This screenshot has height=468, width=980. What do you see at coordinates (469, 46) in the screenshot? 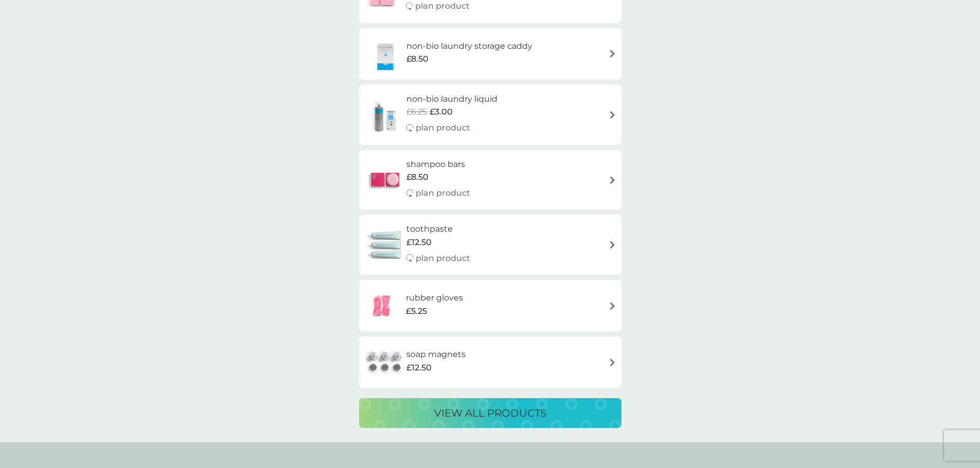
I see `h6: non-bio laundry storage caddy` at bounding box center [469, 46].